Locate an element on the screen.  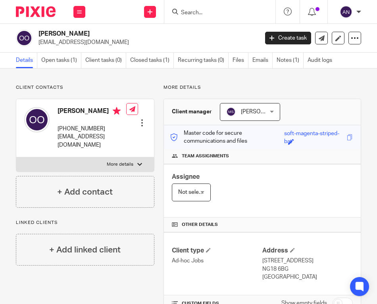
span: Other details is located at coordinates (199, 225).